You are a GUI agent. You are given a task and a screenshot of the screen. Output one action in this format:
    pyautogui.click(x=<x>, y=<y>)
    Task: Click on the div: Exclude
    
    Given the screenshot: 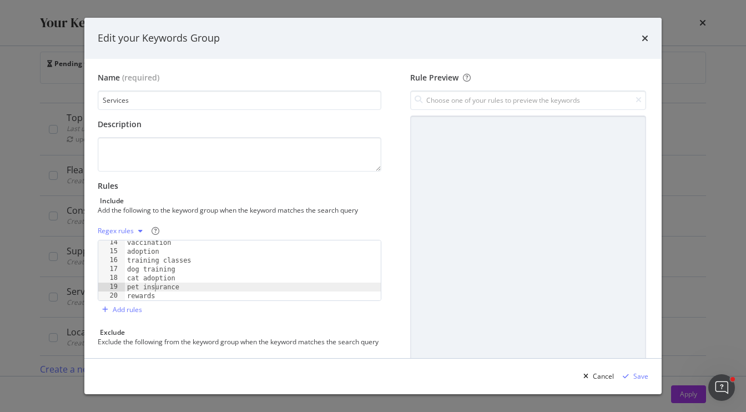 What is the action you would take?
    pyautogui.click(x=112, y=332)
    